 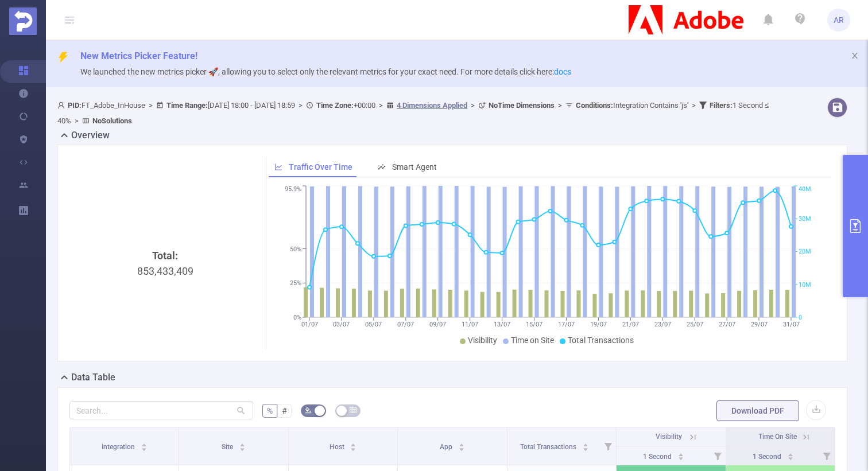 I want to click on tspan: 01/07, so click(x=309, y=324).